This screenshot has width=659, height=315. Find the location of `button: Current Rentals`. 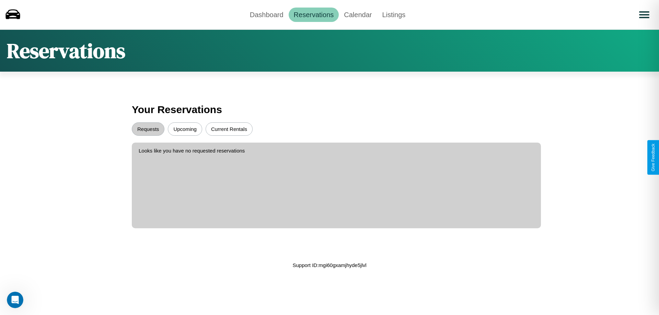

button: Current Rentals is located at coordinates (229, 129).